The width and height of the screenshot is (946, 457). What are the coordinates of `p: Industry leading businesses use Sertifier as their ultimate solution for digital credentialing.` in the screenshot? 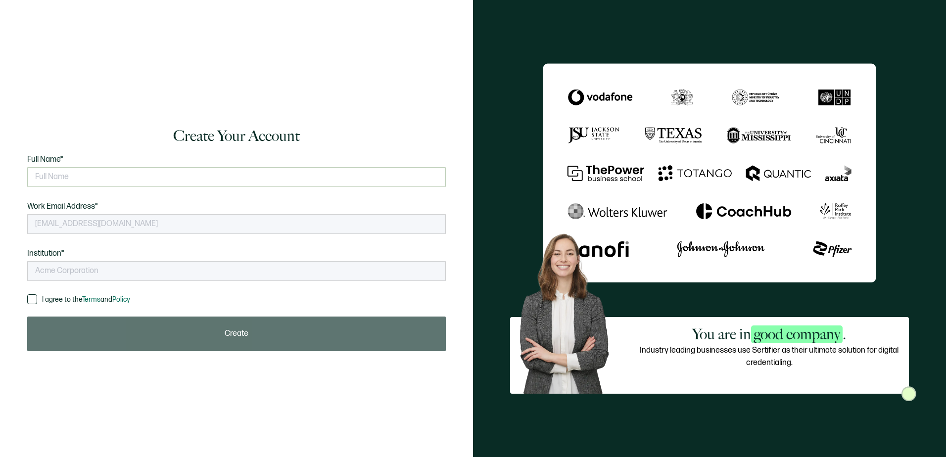 It's located at (769, 357).